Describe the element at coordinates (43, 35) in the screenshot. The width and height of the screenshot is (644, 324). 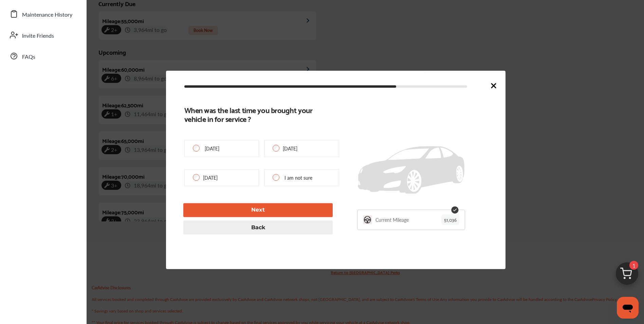
I see `a: Invite Friends` at that location.